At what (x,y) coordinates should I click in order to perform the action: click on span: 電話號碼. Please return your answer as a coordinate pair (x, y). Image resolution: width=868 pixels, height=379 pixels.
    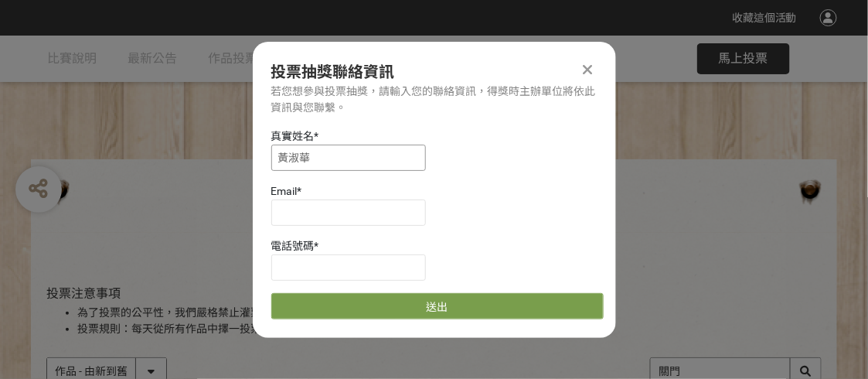
    Looking at the image, I should click on (293, 246).